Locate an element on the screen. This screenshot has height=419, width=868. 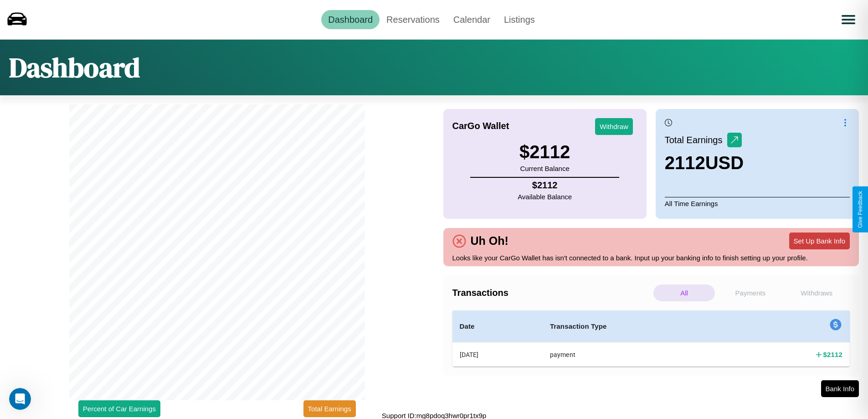
p: Total Earnings is located at coordinates (696, 140).